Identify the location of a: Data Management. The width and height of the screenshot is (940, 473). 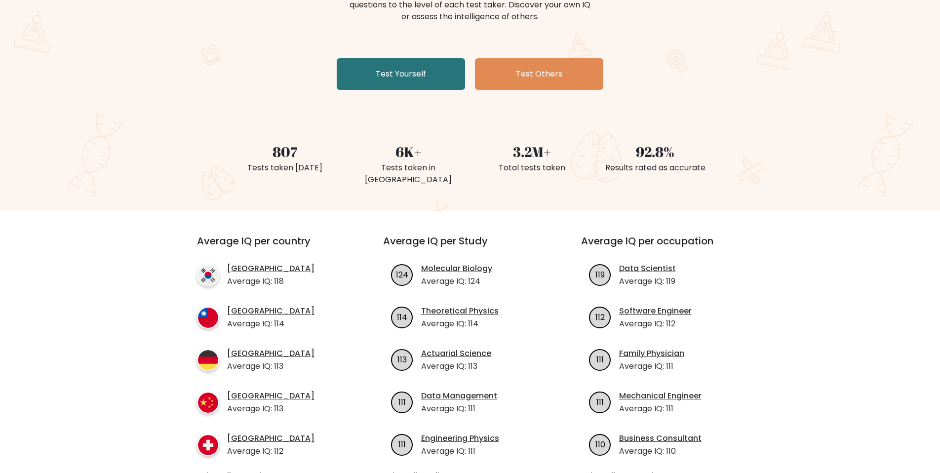
(459, 396).